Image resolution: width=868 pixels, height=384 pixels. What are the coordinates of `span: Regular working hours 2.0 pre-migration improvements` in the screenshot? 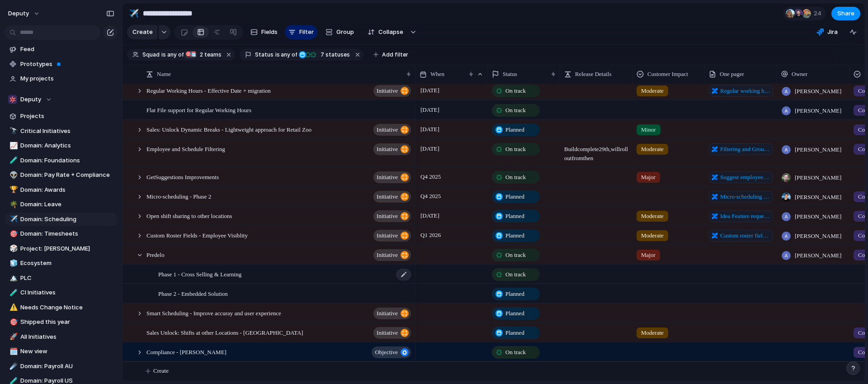 It's located at (745, 91).